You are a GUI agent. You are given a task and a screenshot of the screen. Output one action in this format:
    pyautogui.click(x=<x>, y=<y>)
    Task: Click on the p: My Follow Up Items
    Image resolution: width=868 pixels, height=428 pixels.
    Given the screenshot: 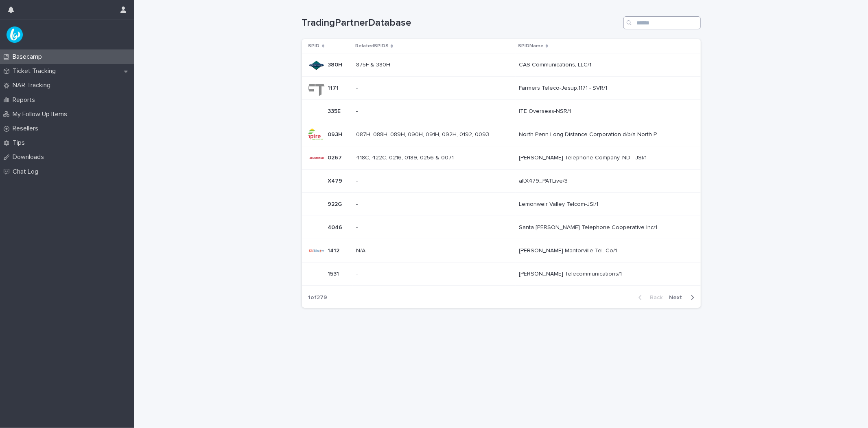 What is the action you would take?
    pyautogui.click(x=42, y=114)
    